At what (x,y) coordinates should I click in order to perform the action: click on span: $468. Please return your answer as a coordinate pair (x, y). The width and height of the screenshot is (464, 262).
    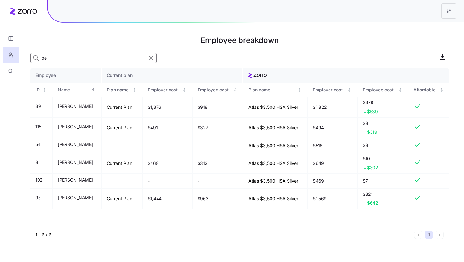
    Looking at the image, I should click on (153, 164).